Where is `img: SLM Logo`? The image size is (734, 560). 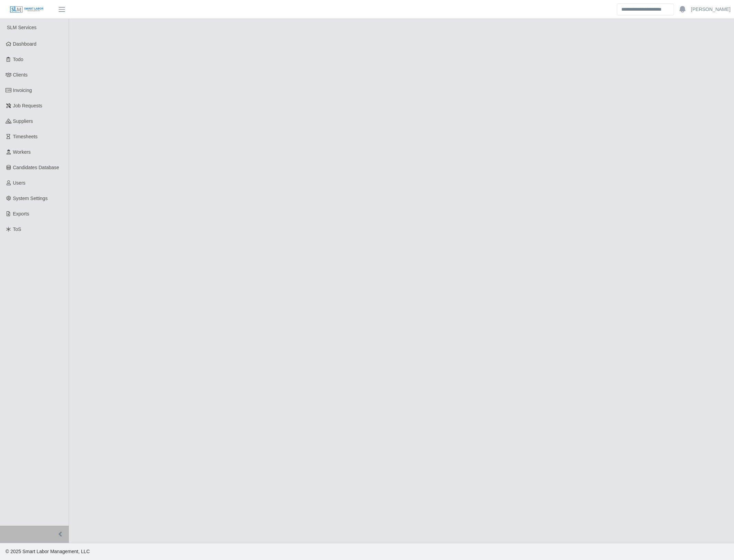
img: SLM Logo is located at coordinates (27, 10).